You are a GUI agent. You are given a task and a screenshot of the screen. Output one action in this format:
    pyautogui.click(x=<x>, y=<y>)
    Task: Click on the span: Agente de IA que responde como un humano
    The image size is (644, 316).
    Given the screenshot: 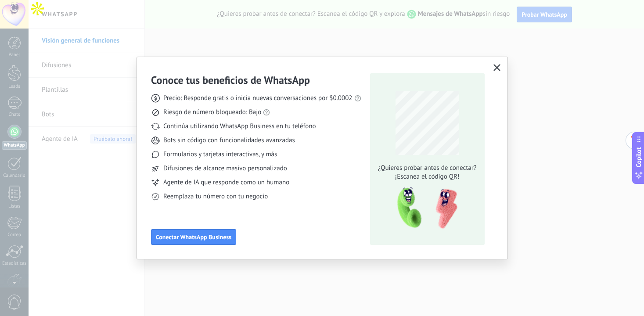 What is the action you would take?
    pyautogui.click(x=226, y=182)
    